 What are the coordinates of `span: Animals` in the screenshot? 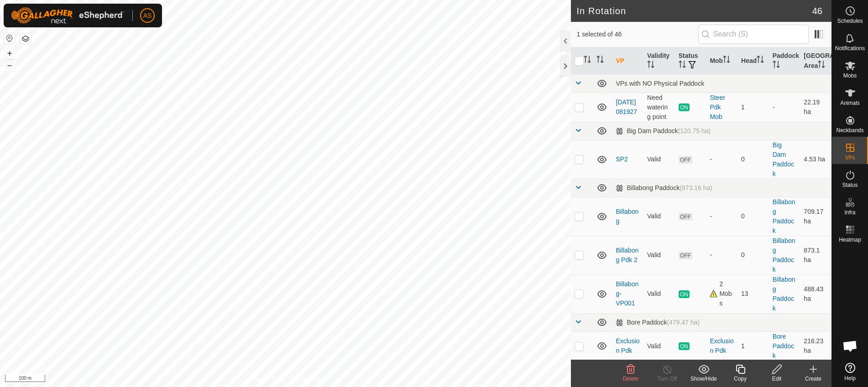 It's located at (850, 103).